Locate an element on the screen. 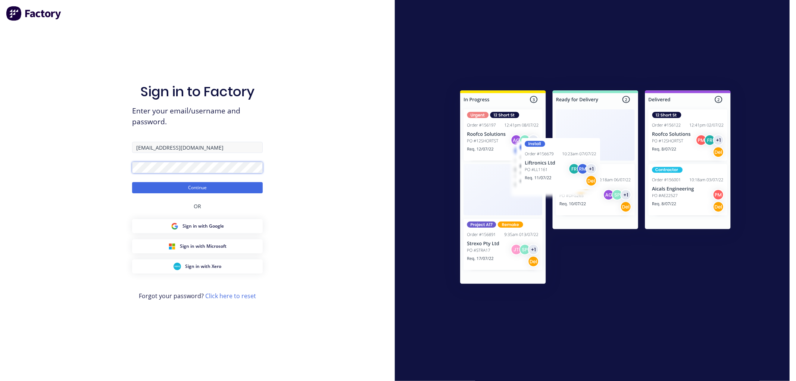  button: Microsoft Sign inSign in with Microsoft is located at coordinates (197, 246).